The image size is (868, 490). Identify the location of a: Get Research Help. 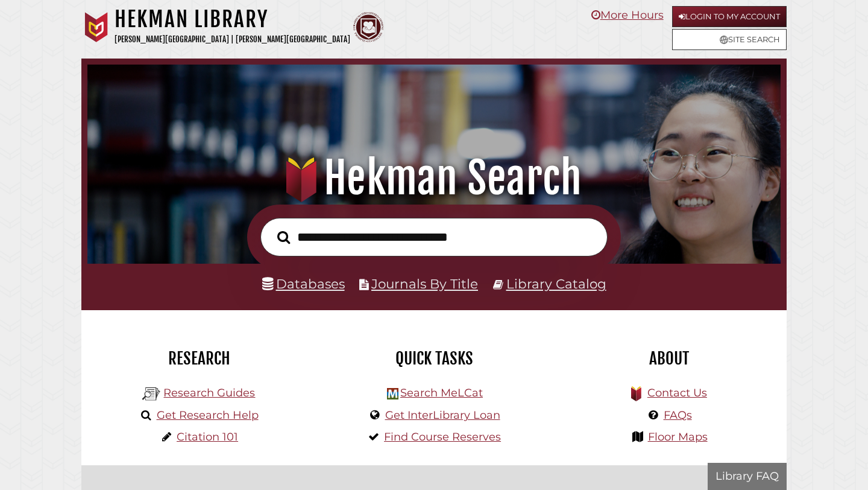
(207, 415).